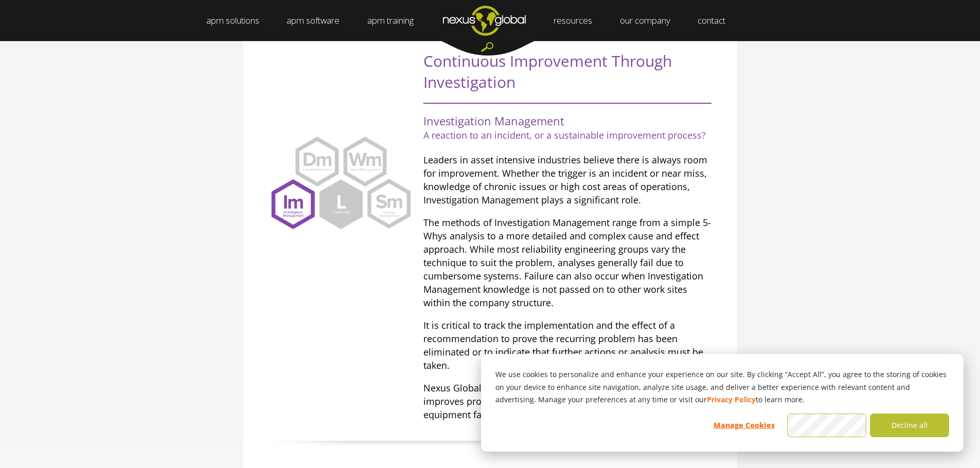 This screenshot has width=980, height=468. Describe the element at coordinates (564, 135) in the screenshot. I see `span: A reaction to an incident, or a sustainable improvement process?` at that location.